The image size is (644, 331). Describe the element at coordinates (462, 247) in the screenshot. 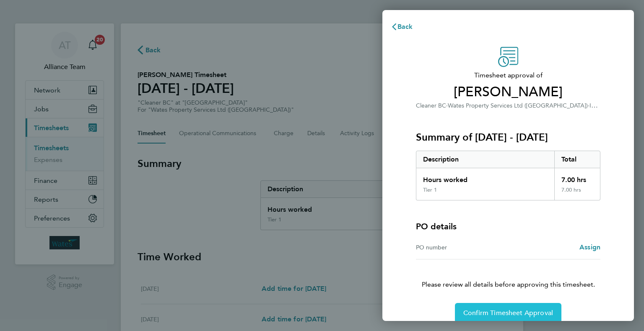

I see `div: PO number` at that location.